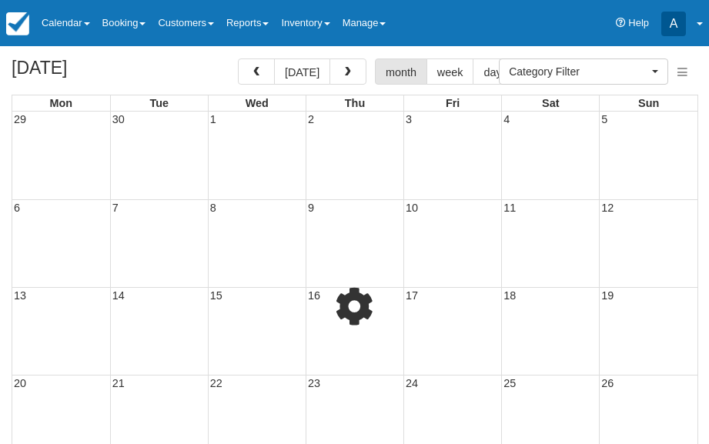 Image resolution: width=709 pixels, height=444 pixels. Describe the element at coordinates (492, 72) in the screenshot. I see `button: day` at that location.